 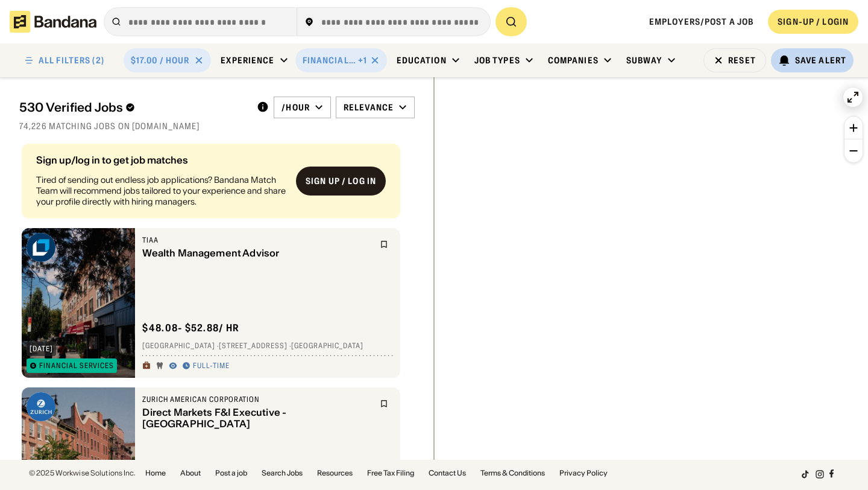 What do you see at coordinates (155, 473) in the screenshot?
I see `a: Home` at bounding box center [155, 473].